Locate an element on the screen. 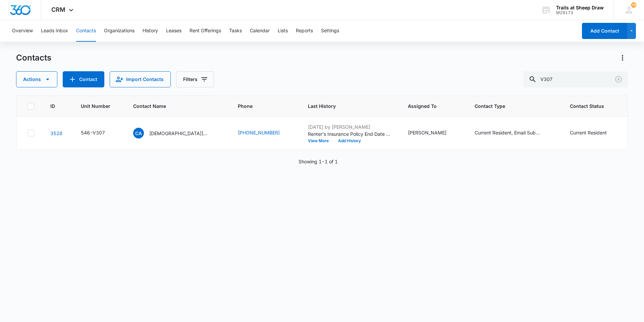 Image resolution: width=644 pixels, height=322 pixels. button: Reports is located at coordinates (304, 31).